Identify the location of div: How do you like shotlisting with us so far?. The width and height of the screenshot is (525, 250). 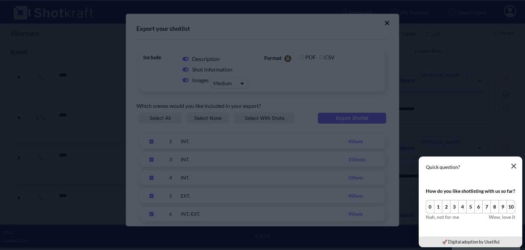
(471, 191).